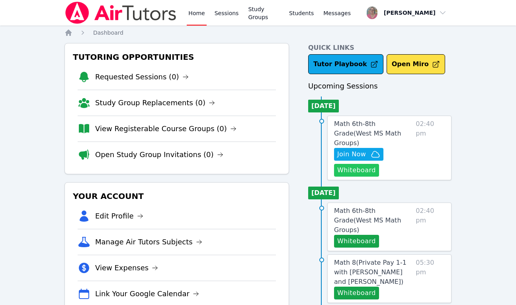  Describe the element at coordinates (127, 268) in the screenshot. I see `a: View Expenses` at that location.